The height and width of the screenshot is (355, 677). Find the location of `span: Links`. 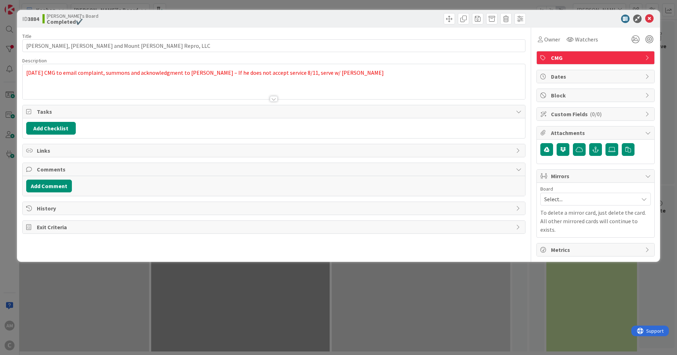

span: Links is located at coordinates (274, 150).